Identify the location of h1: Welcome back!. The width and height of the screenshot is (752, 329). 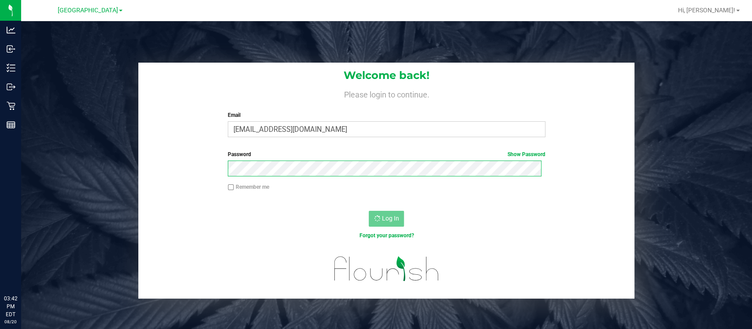
(386, 75).